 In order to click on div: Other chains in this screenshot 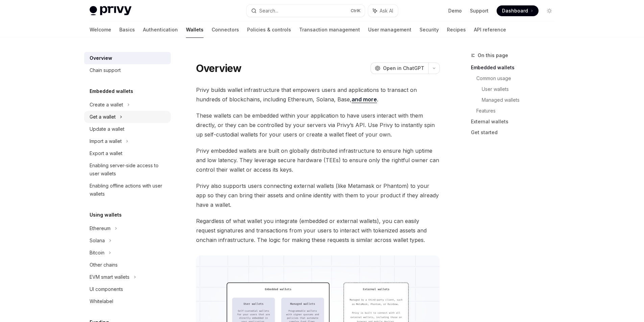, I will do `click(103, 265)`.